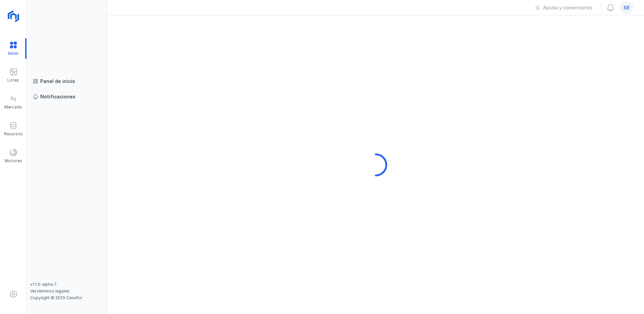  I want to click on div: Motores, so click(14, 161).